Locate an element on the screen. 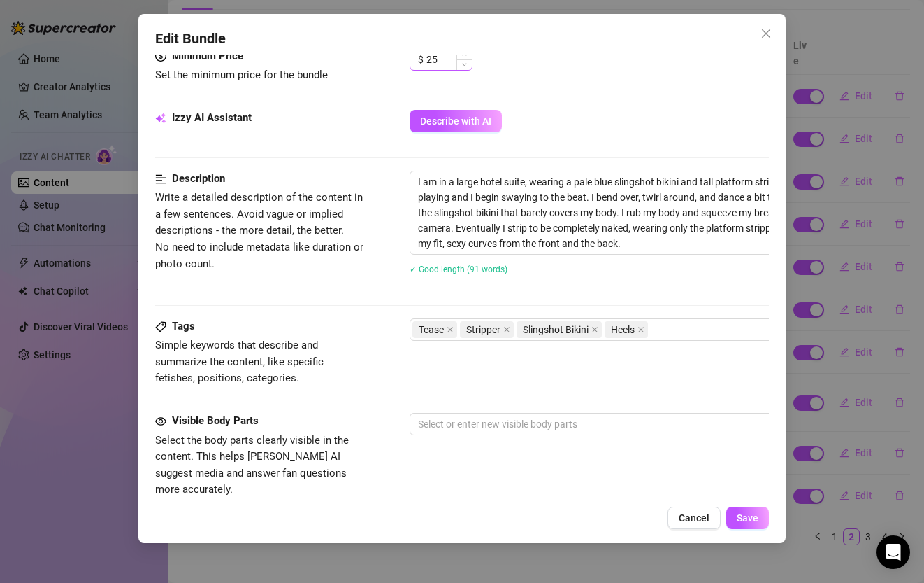 This screenshot has height=583, width=924. span: ✓ Good length (91 words) is located at coordinates (459, 269).